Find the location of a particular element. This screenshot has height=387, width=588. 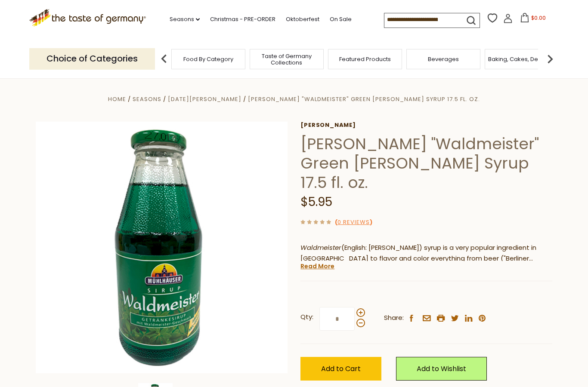

img: next arrow is located at coordinates (550, 59).